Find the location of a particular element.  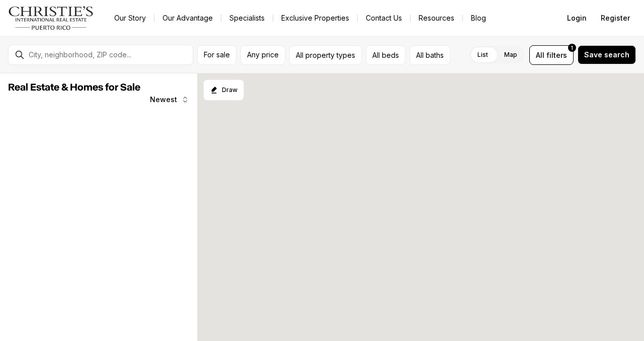

button: All beds is located at coordinates (386, 55).